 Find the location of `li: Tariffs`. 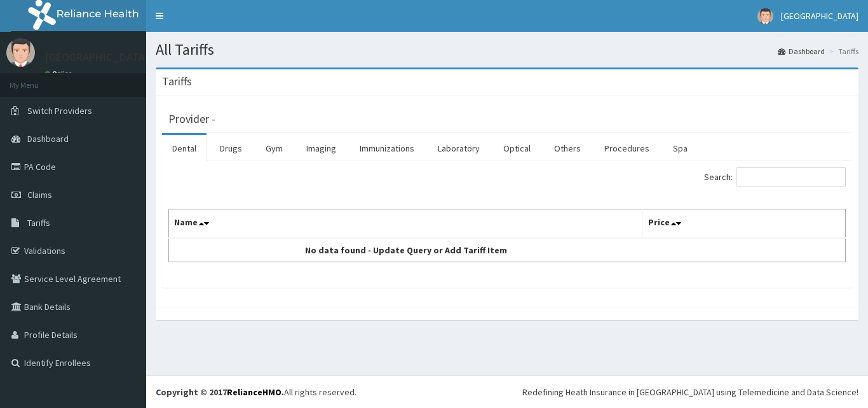

li: Tariffs is located at coordinates (842, 51).